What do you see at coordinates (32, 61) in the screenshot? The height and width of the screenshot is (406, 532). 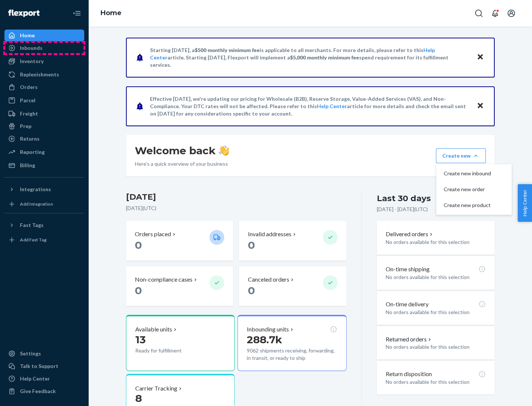 I see `div: Inventory` at bounding box center [32, 61].